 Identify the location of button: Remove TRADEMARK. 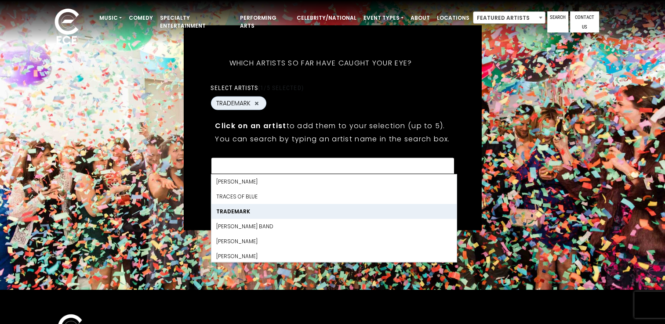
(257, 103).